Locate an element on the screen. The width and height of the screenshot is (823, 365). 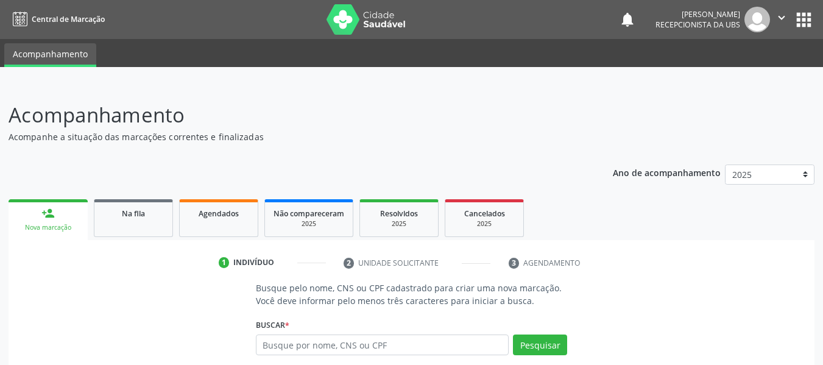
a: Central de Marcação is located at coordinates (57, 19).